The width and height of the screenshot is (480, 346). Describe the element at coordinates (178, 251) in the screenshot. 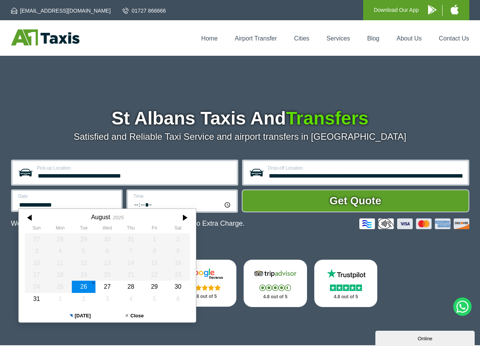

I see `div: 09 August 2025` at that location.